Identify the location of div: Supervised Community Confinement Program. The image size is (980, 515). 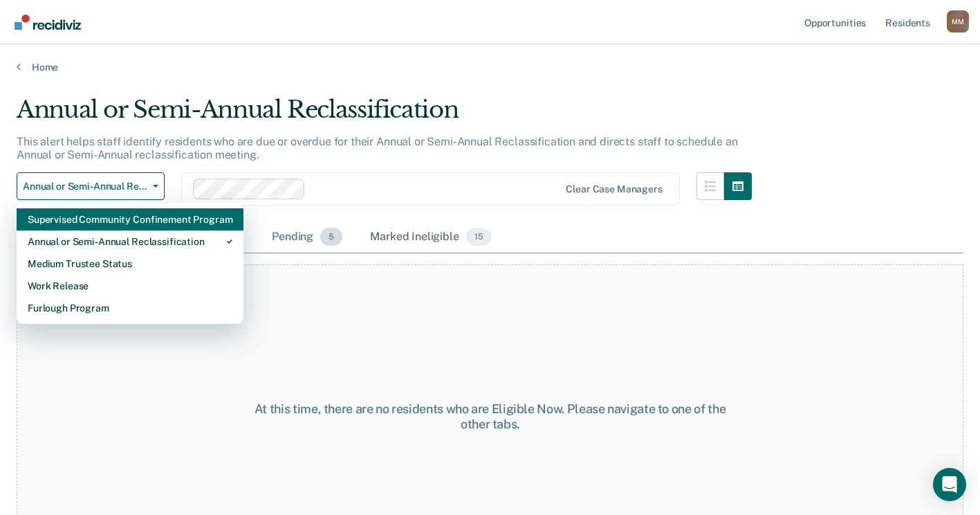
(130, 219).